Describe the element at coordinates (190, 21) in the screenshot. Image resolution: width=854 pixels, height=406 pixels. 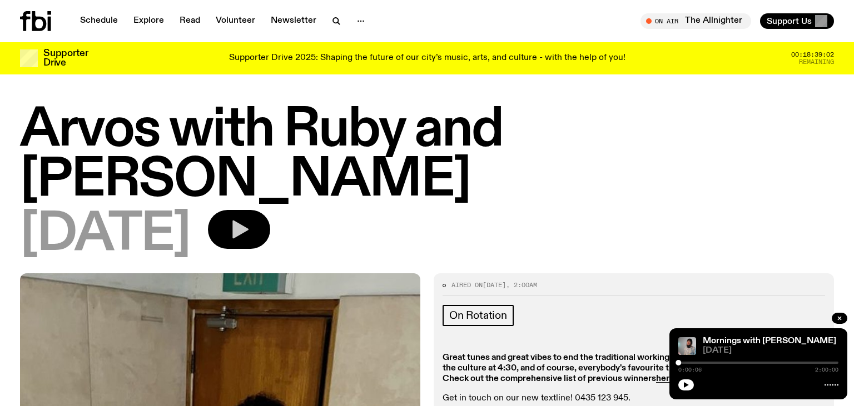
I see `a: Read` at that location.